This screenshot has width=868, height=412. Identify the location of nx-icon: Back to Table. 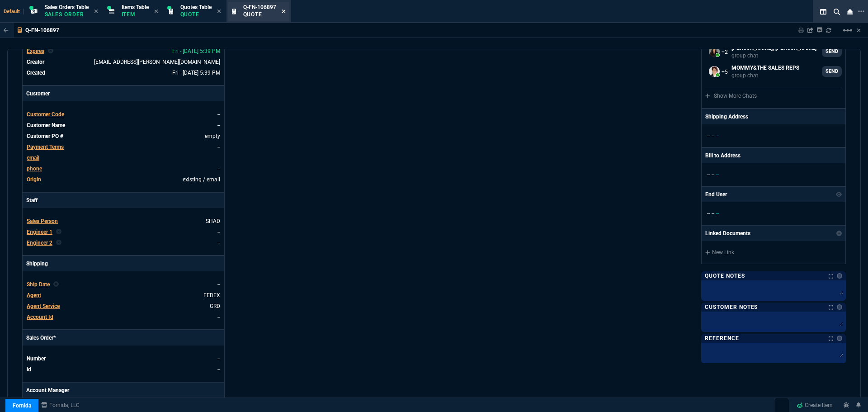
(6, 31).